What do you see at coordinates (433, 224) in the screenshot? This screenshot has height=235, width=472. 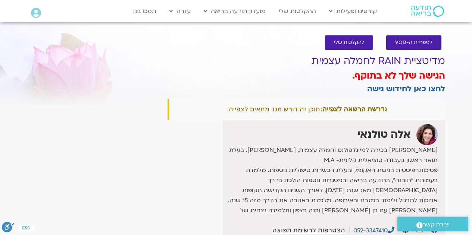 I see `a: יצירת קשר` at bounding box center [433, 224].